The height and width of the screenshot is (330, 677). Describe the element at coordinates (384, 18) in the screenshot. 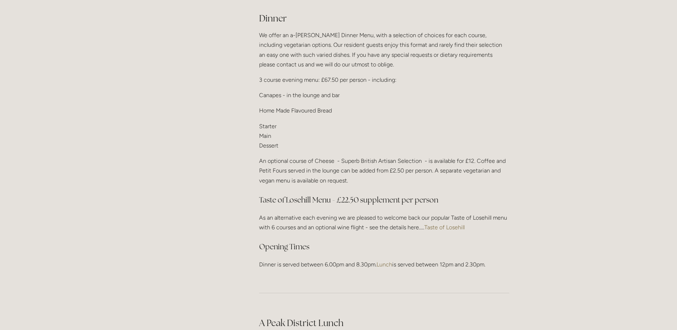

I see `h2: Dinner` at that location.